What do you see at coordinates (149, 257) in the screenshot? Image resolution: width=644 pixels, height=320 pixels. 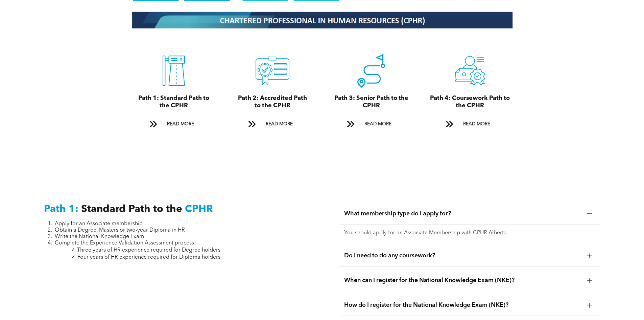 I see `span: Four years of HR experience required for Diploma holders` at bounding box center [149, 257].